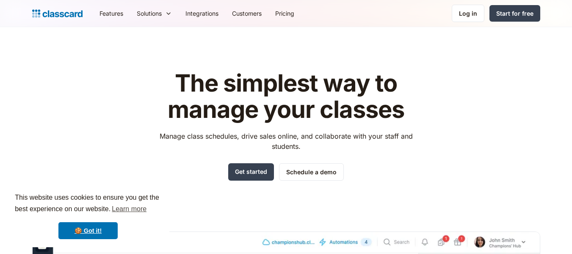  What do you see at coordinates (285, 13) in the screenshot?
I see `a: Pricing` at bounding box center [285, 13].